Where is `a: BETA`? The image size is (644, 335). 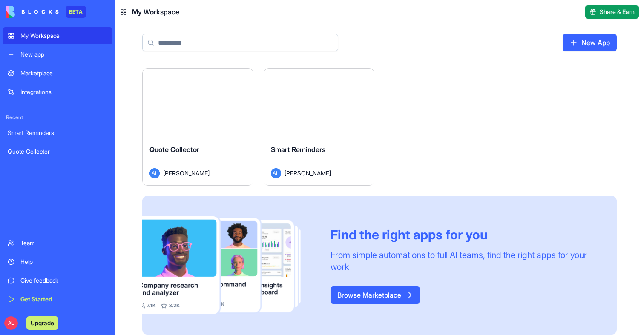
a: BETA is located at coordinates (46, 12).